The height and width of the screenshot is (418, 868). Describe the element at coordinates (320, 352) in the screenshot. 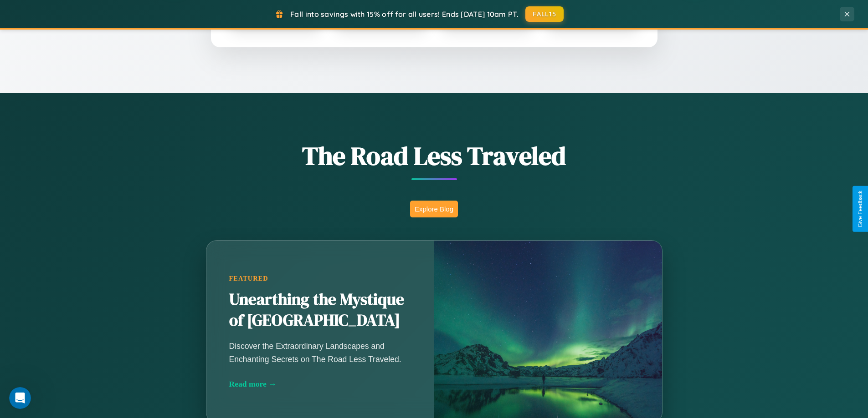

I see `p: Discover the Extraordinary Landscapes and Enchanting Secrets on The Road Less Traveled.` at that location.